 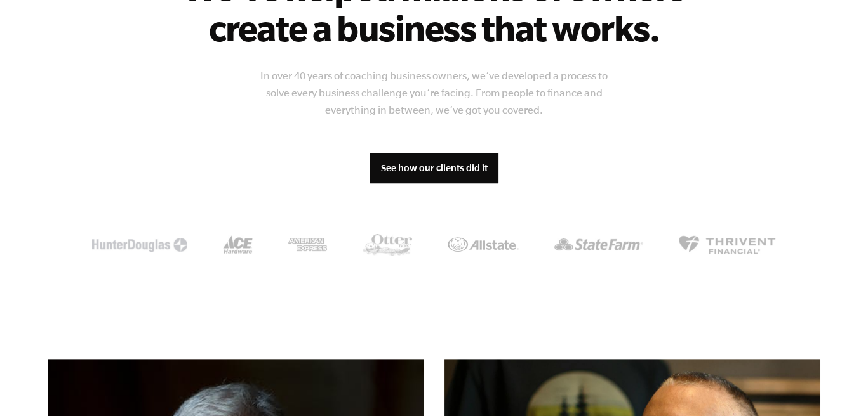 I want to click on img: OtterBox Logo, so click(x=387, y=245).